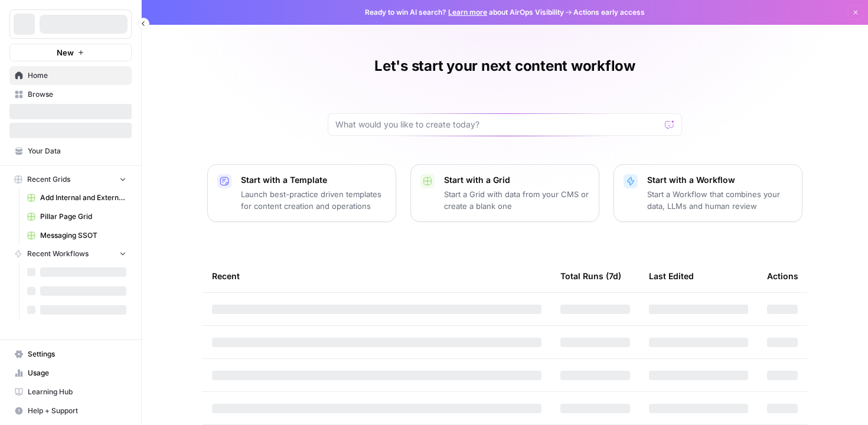 The width and height of the screenshot is (868, 425). Describe the element at coordinates (77, 217) in the screenshot. I see `a: Pillar Page Grid` at that location.